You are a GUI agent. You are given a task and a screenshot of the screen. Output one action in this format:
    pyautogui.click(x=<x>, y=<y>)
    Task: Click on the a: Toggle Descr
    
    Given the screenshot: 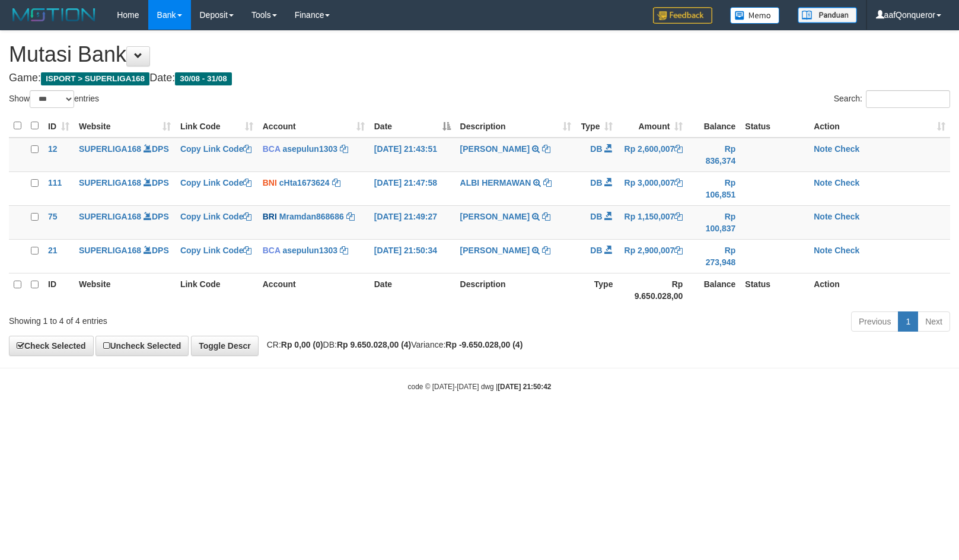 What is the action you would take?
    pyautogui.click(x=225, y=345)
    